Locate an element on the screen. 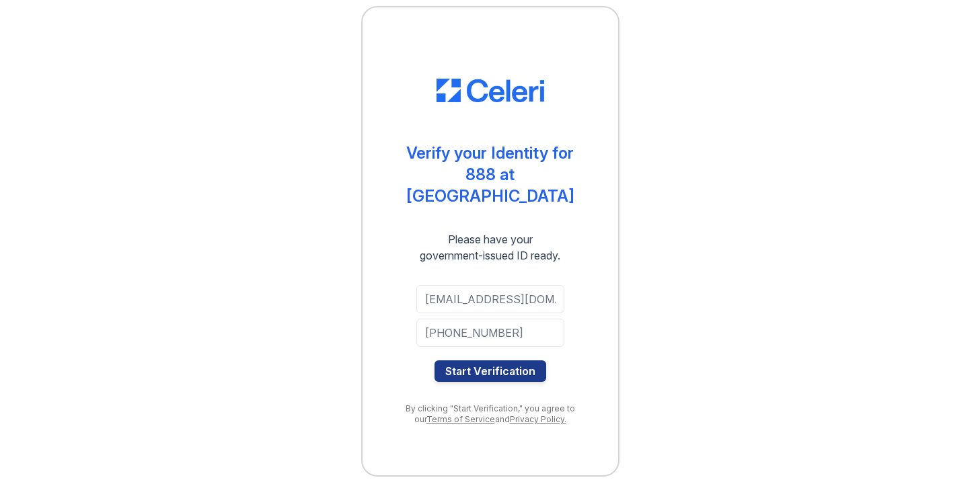 The image size is (980, 482). input: Email is located at coordinates (490, 299).